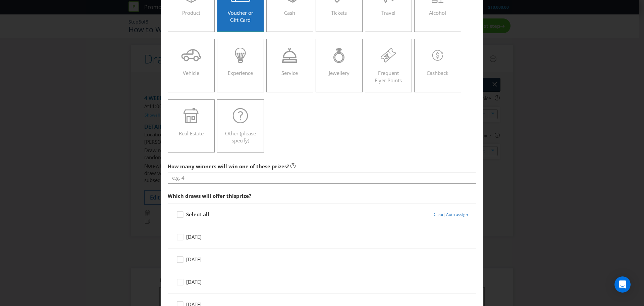 The image size is (644, 306). What do you see at coordinates (289, 73) in the screenshot?
I see `span: Service` at bounding box center [289, 73].